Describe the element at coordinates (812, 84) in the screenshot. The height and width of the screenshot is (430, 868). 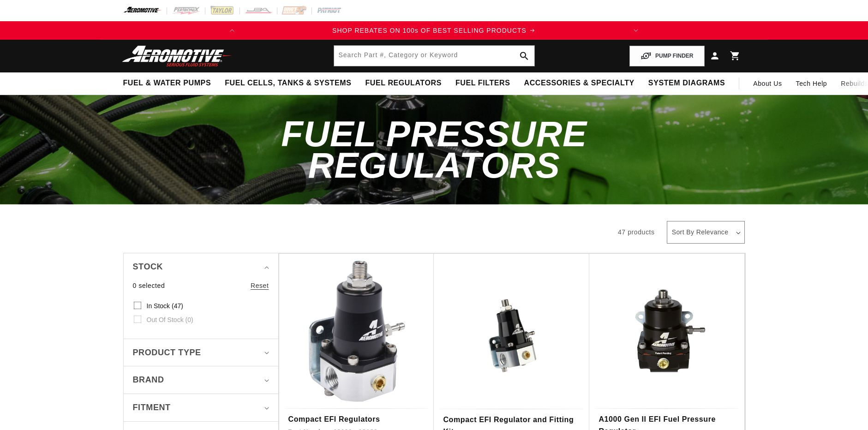
I see `summary: Tech Help` at that location.